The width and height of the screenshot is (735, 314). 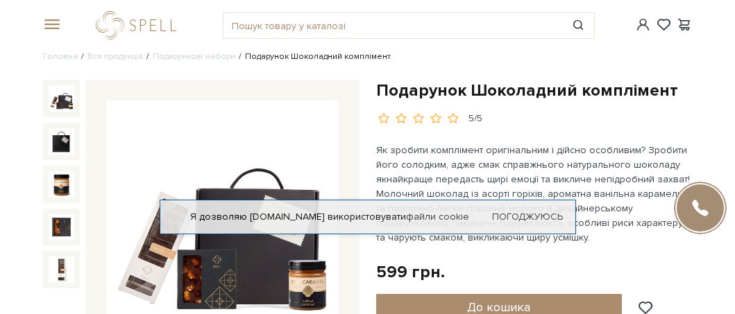 I want to click on button: Пошук товару у каталозі, so click(x=578, y=26).